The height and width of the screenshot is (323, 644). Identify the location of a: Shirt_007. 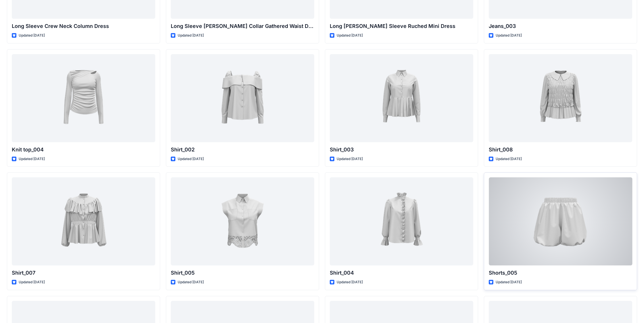
(84, 221).